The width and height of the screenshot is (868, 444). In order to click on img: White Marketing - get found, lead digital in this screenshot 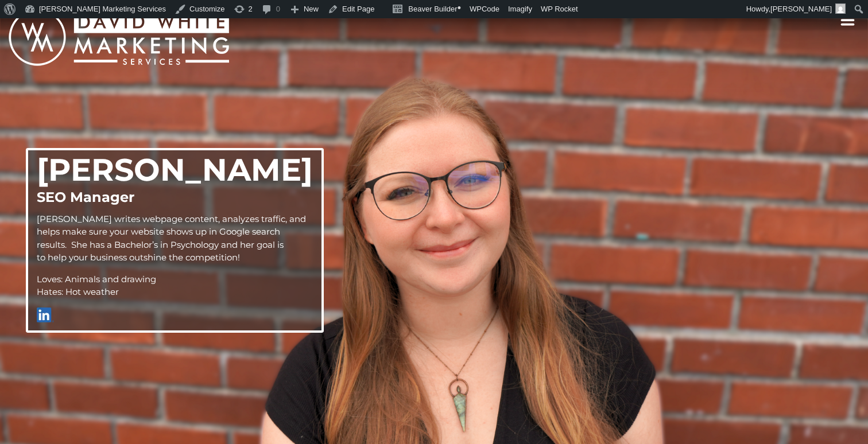, I will do `click(119, 38)`.